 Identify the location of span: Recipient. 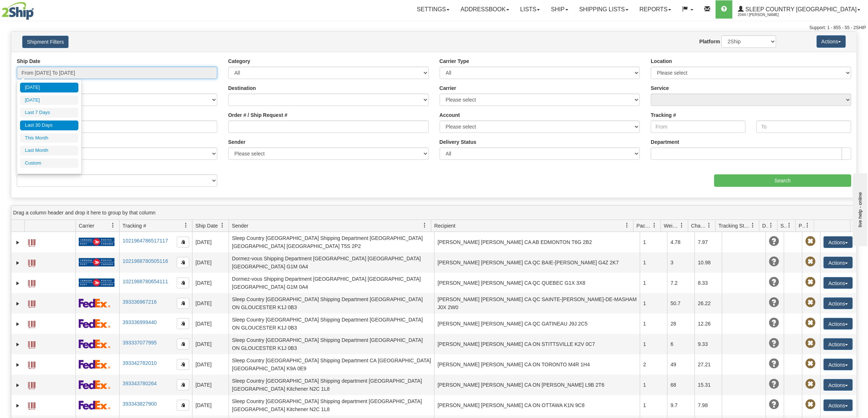
(445, 226).